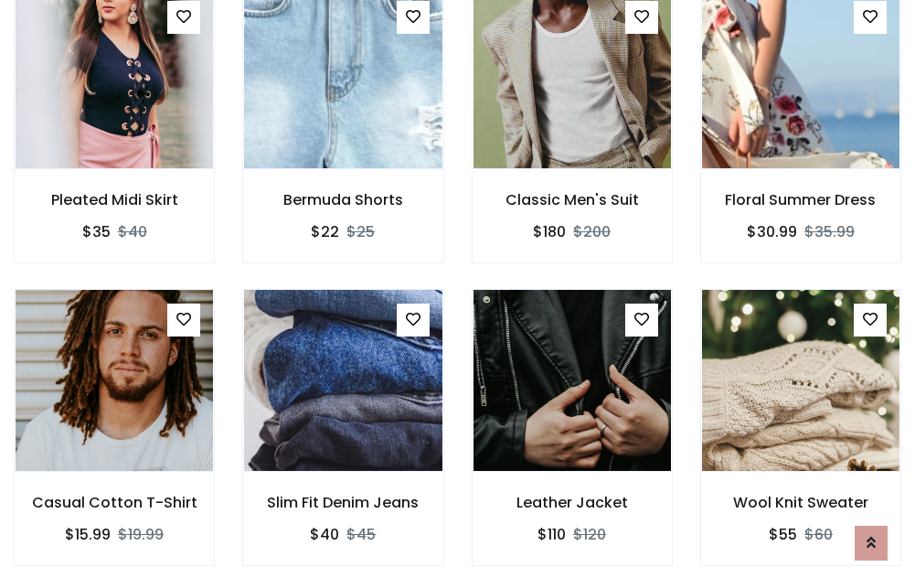 This screenshot has height=588, width=915. What do you see at coordinates (772, 231) in the screenshot?
I see `h6: $30.99` at bounding box center [772, 231].